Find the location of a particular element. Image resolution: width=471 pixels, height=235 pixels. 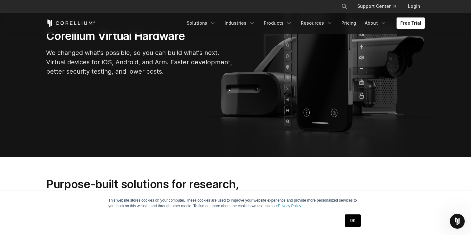

h2: Purpose-built solutions for research, development, and testing. is located at coordinates (152, 191).